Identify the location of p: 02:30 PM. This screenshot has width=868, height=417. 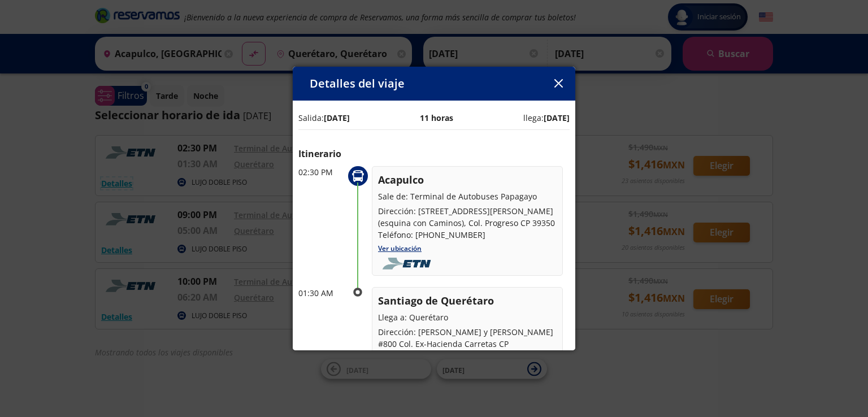
(322, 172).